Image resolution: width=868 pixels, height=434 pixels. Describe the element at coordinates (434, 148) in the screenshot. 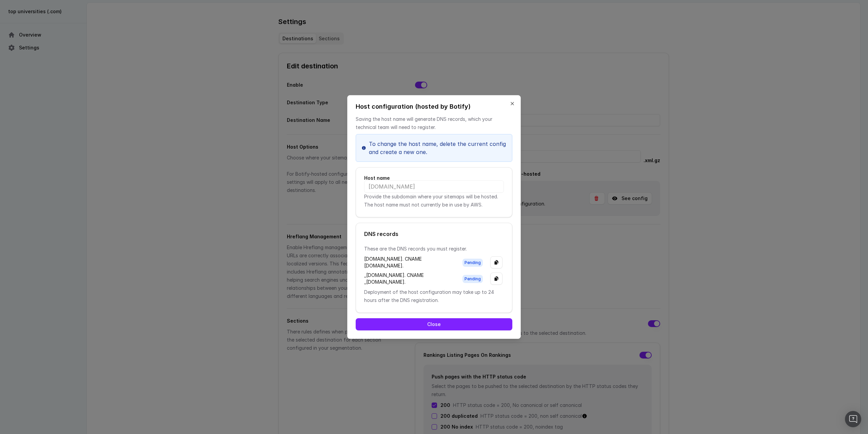

I see `div: To change the host name, delete the current config and create a new one.` at that location.